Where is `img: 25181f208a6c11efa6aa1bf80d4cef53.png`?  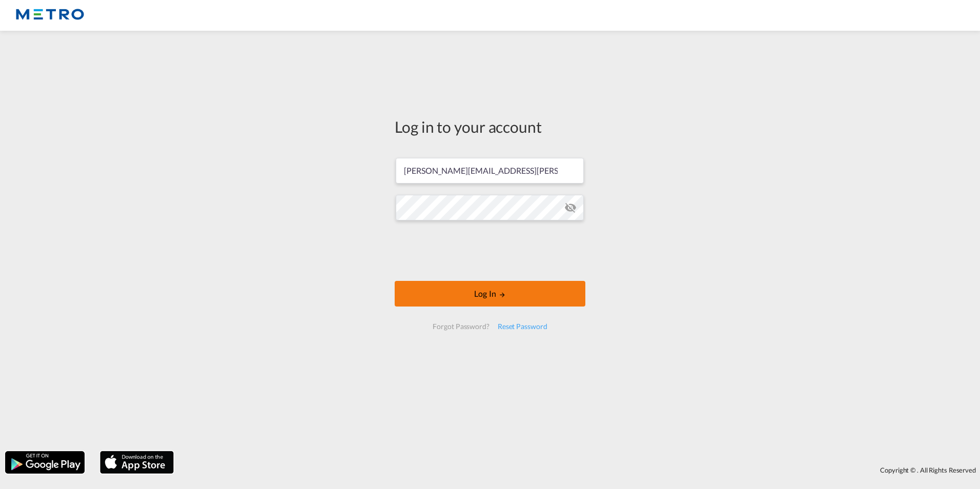
img: 25181f208a6c11efa6aa1bf80d4cef53.png is located at coordinates (50, 15).